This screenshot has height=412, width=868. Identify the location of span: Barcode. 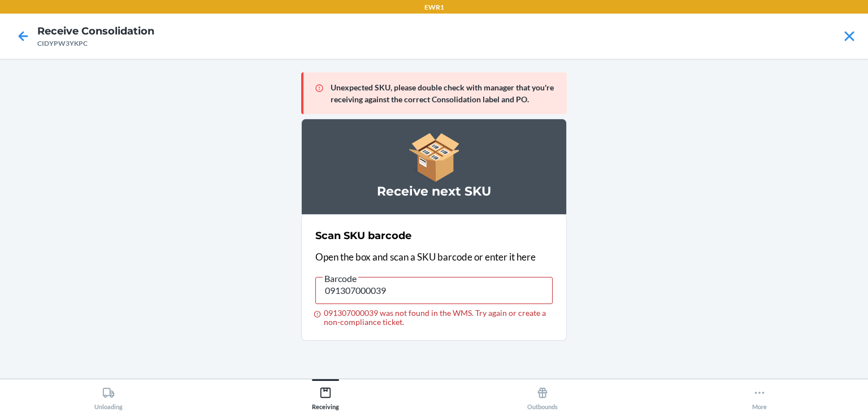
(340, 279).